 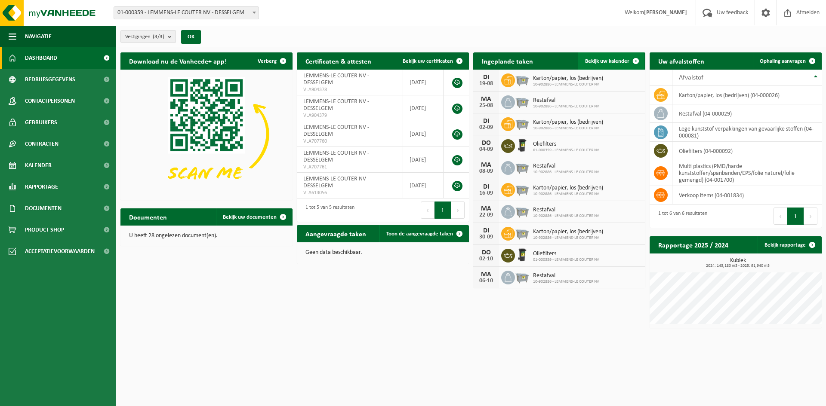 I want to click on a: Toon de aangevraagde taken, so click(x=424, y=234).